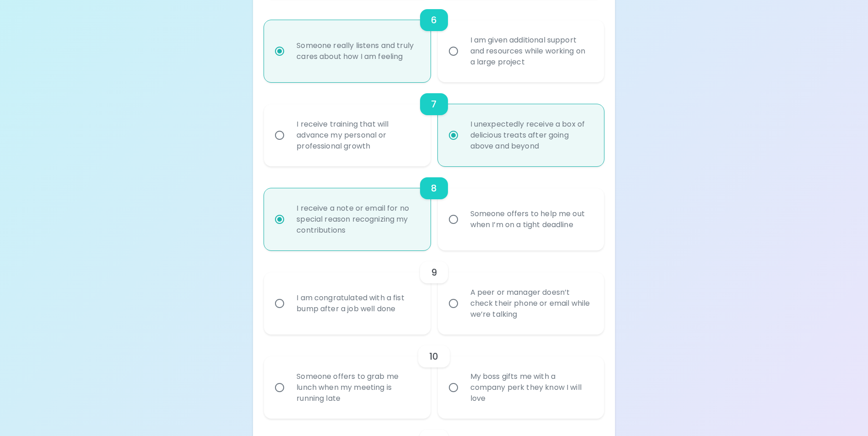 The width and height of the screenshot is (868, 436). I want to click on h6: 10, so click(433, 357).